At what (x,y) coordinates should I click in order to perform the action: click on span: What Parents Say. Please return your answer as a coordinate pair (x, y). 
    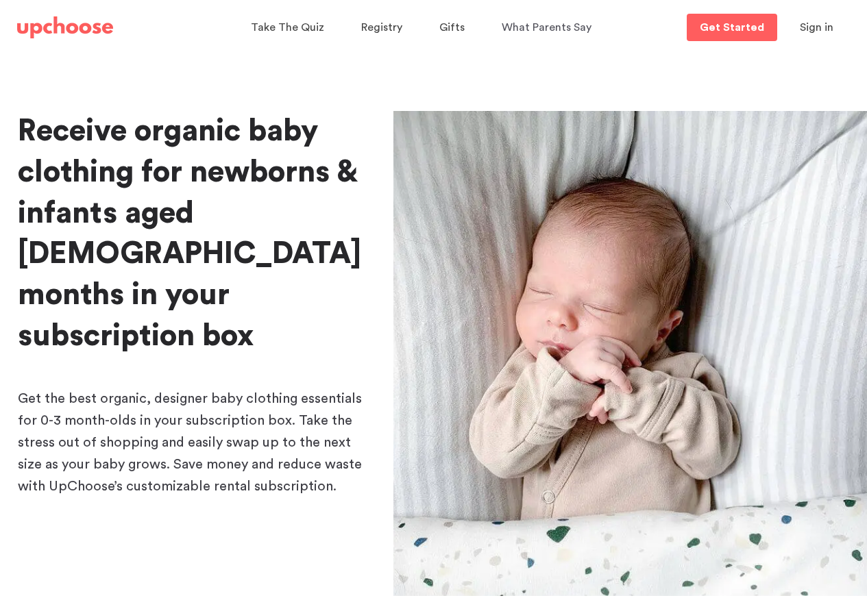
    Looking at the image, I should click on (546, 27).